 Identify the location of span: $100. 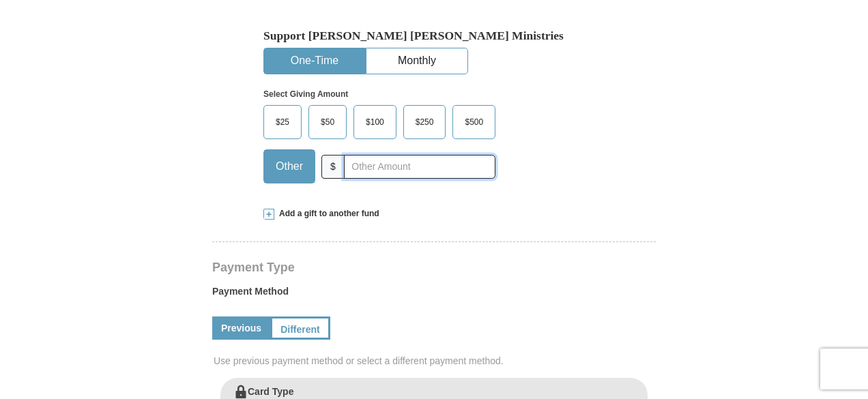
(374, 122).